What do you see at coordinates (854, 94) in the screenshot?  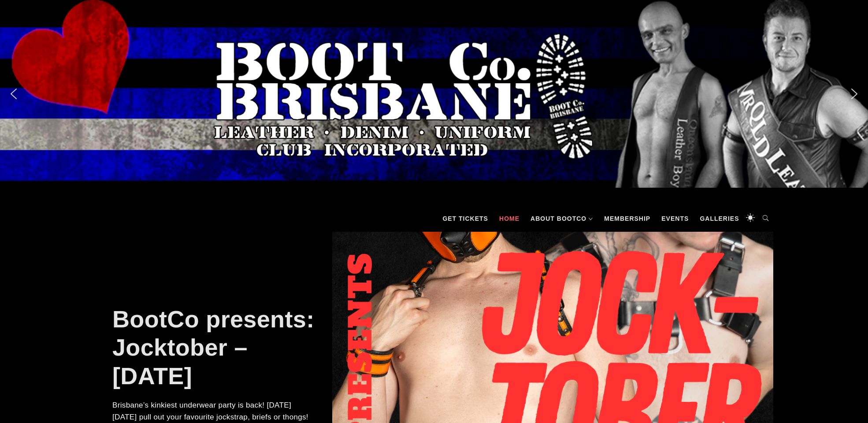 I see `img: next arrow` at bounding box center [854, 94].